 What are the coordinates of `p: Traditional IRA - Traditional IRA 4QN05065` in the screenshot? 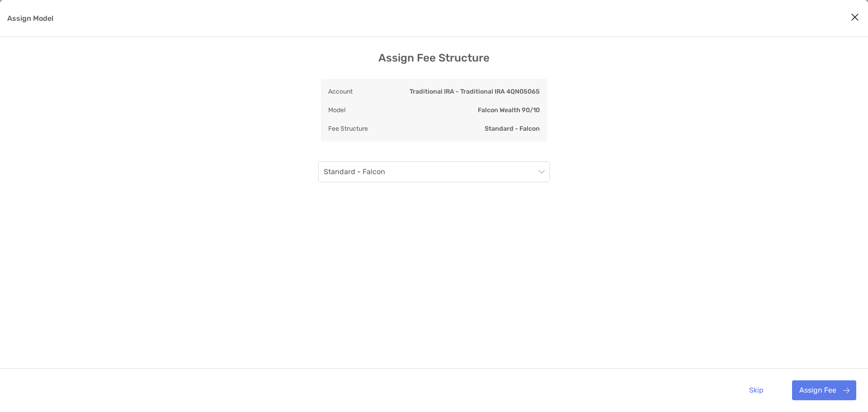 It's located at (475, 91).